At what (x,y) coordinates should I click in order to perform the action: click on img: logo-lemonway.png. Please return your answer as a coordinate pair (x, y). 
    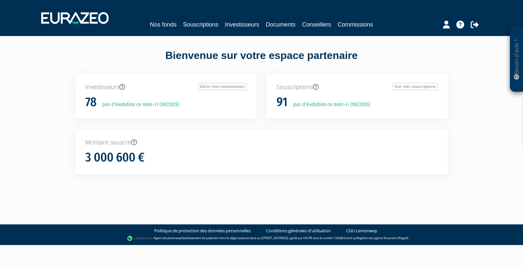
    Looking at the image, I should click on (140, 238).